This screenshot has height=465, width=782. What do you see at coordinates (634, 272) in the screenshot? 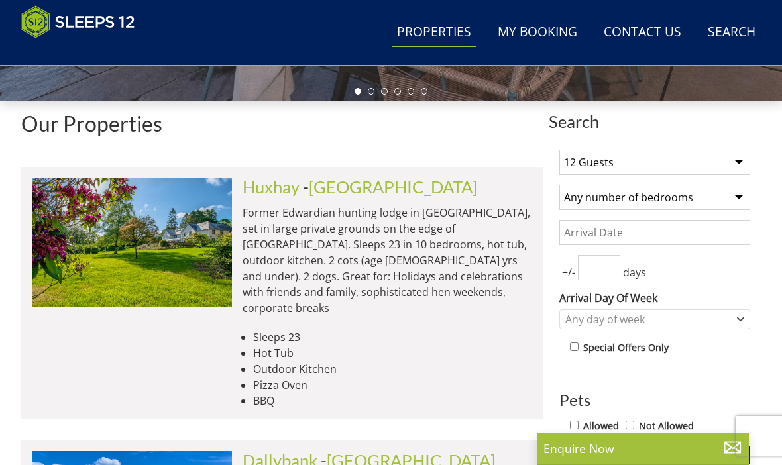
I see `span: days` at bounding box center [634, 272].